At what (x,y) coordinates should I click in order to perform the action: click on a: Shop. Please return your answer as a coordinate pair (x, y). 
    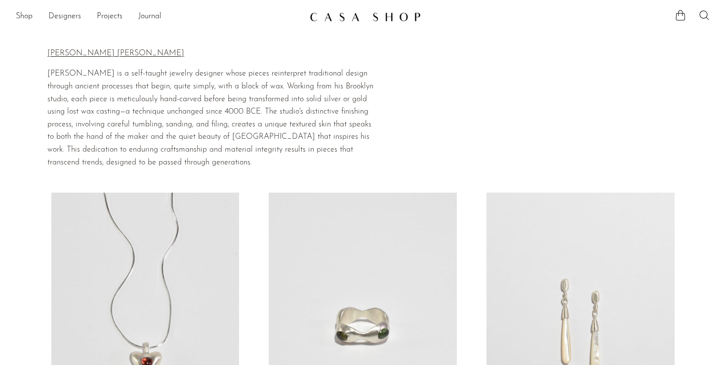
    Looking at the image, I should click on (24, 17).